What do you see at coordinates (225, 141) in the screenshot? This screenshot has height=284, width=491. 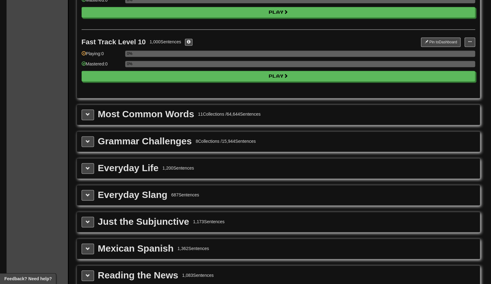 I see `div: 8 Collections / 15,944 Sentences` at bounding box center [225, 141].